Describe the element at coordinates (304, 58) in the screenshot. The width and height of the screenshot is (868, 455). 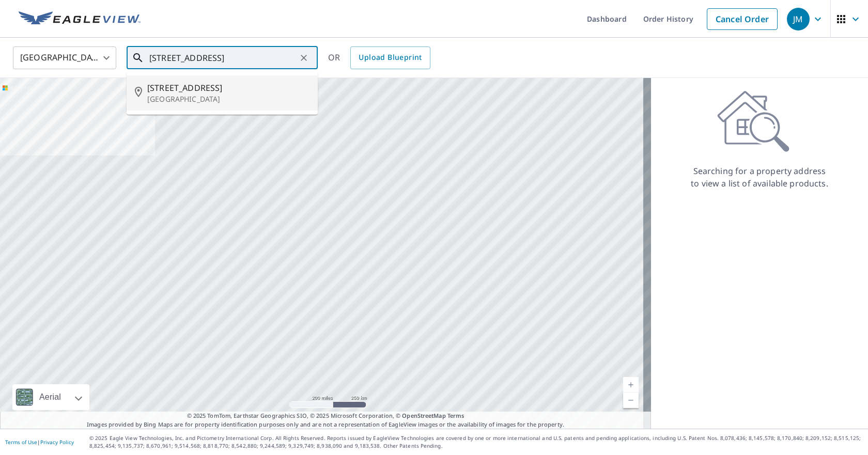
I see `button: Clear` at that location.